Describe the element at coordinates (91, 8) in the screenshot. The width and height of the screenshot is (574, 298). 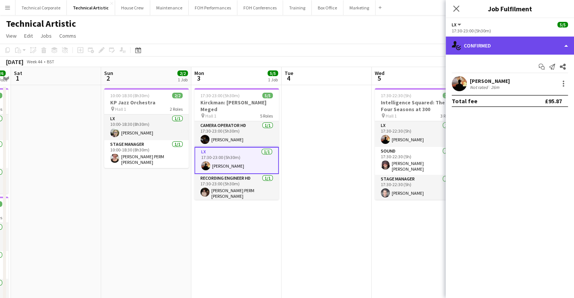
I see `button: Technical Artistic` at that location.